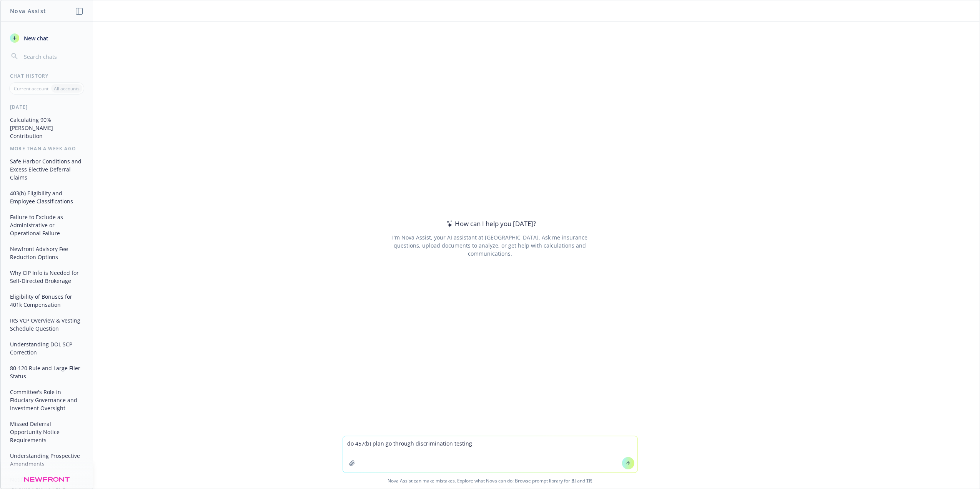 This screenshot has width=980, height=489. Describe the element at coordinates (47, 373) in the screenshot. I see `button: 80-120 Rule and Large Filer Status` at that location.